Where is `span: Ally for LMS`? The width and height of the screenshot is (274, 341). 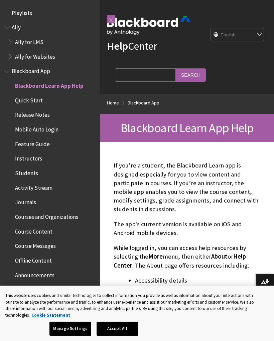 span: Ally for LMS is located at coordinates (29, 41).